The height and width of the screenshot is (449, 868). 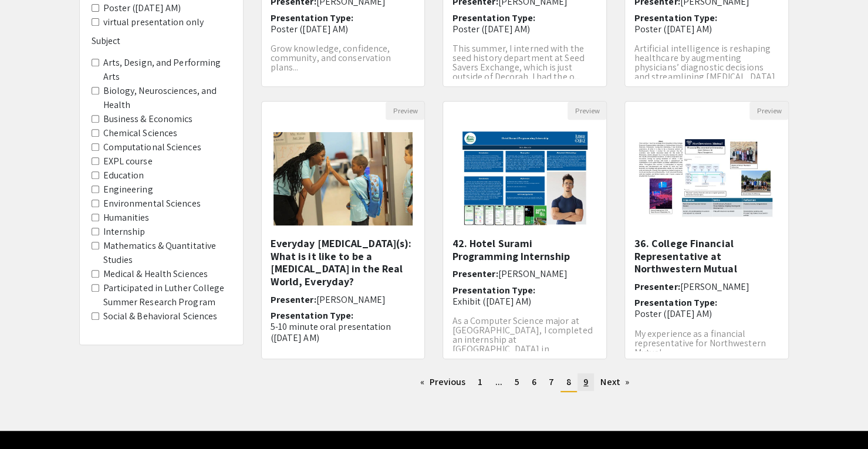 What do you see at coordinates (524, 63) in the screenshot?
I see `p: This summer, I interned with the seed history department at Seed Savers Exchange, which is just o...` at bounding box center [524, 63].